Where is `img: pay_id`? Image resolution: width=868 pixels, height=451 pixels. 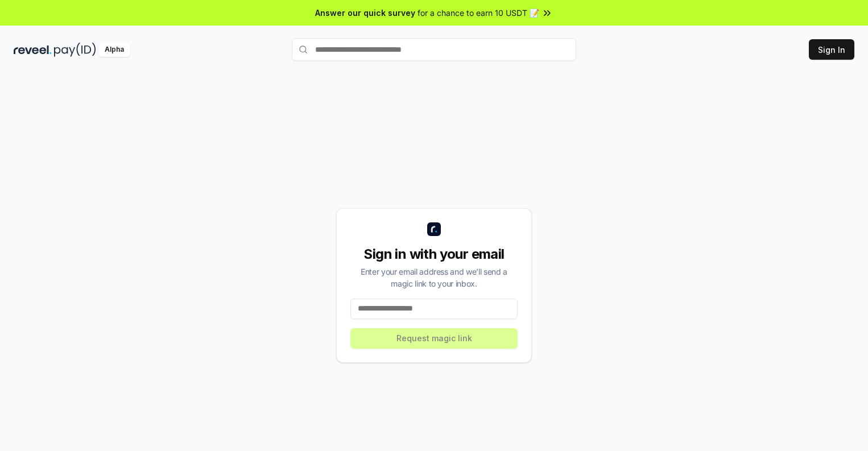 img: pay_id is located at coordinates (75, 49).